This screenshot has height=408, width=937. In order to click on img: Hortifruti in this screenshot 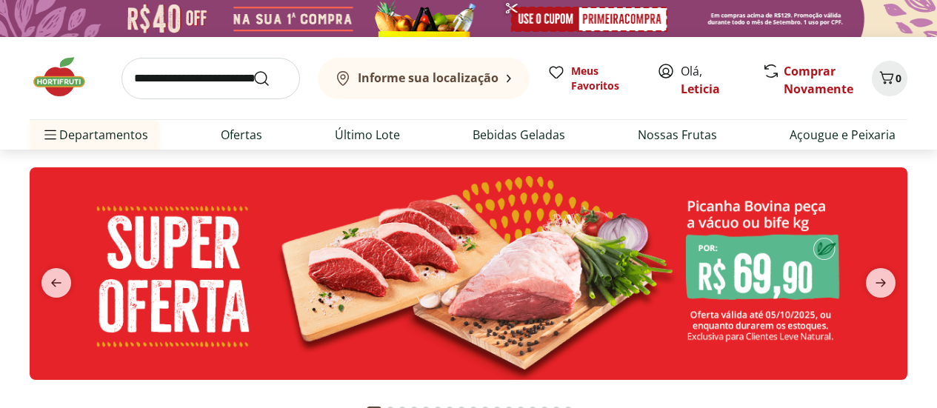, I will do `click(67, 77)`.